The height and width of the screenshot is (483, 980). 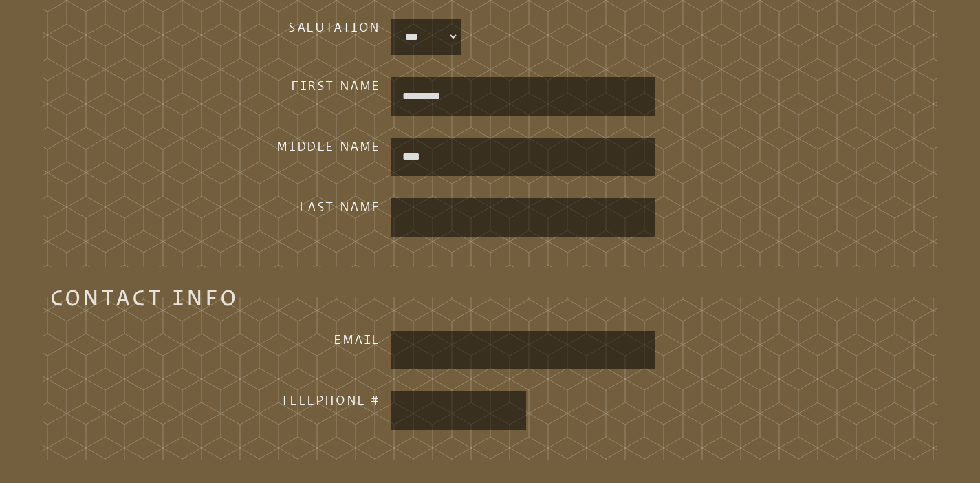 I want to click on legend: Contact Info, so click(x=143, y=297).